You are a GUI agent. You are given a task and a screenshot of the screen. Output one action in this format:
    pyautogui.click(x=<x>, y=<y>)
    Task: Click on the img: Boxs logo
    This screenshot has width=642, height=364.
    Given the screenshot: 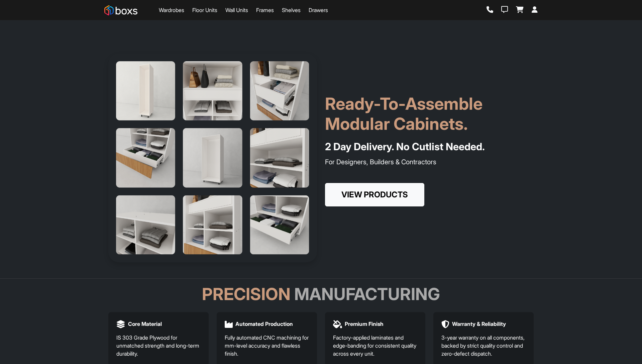 What is the action you would take?
    pyautogui.click(x=121, y=11)
    